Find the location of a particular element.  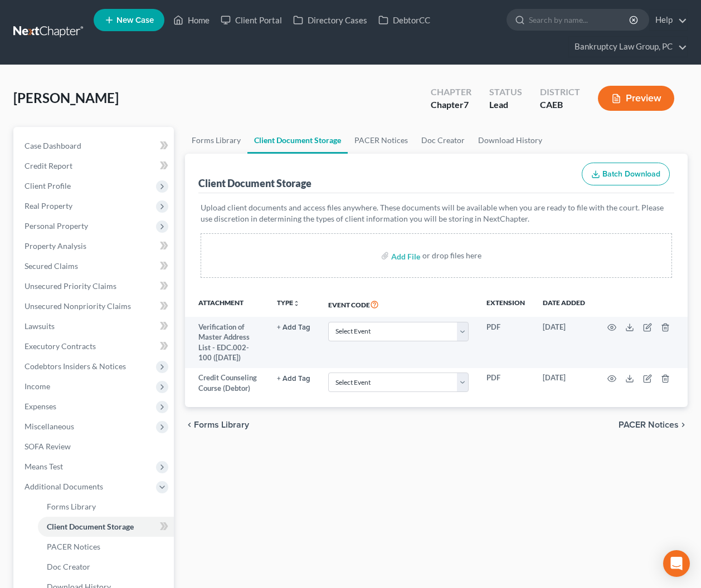

a: Unsecured Nonpriority Claims is located at coordinates (95, 306).